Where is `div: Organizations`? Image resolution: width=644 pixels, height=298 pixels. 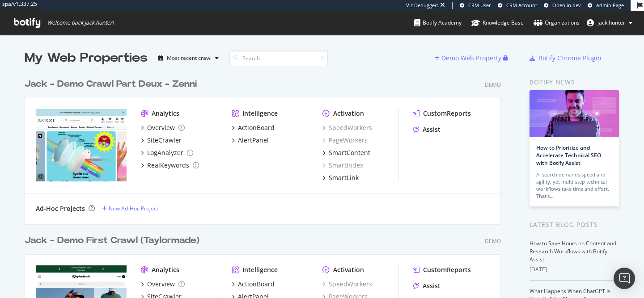 div: Organizations is located at coordinates (556, 23).